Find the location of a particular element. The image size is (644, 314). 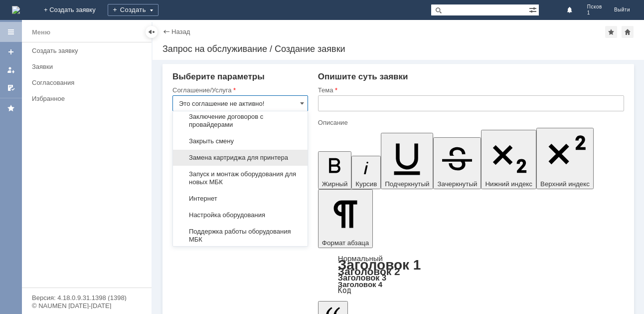

div: Меню is located at coordinates (41, 33).